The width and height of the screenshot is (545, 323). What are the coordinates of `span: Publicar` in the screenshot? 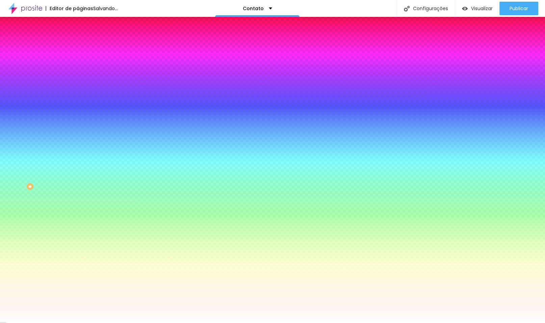 It's located at (519, 8).